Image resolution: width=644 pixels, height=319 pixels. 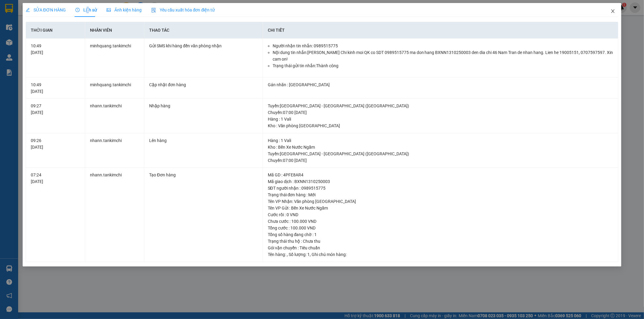 I want to click on span: SỬA ĐƠN HÀNG, so click(x=45, y=10).